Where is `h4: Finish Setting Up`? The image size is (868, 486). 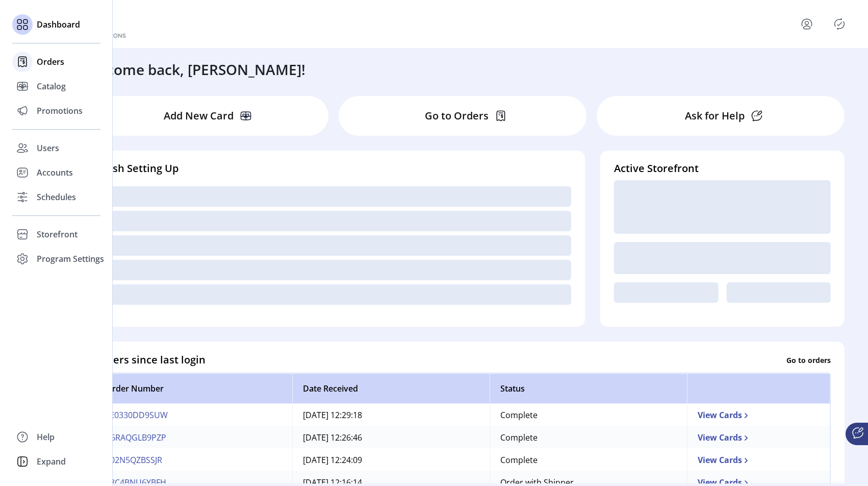
h4: Finish Setting Up is located at coordinates (332, 169).